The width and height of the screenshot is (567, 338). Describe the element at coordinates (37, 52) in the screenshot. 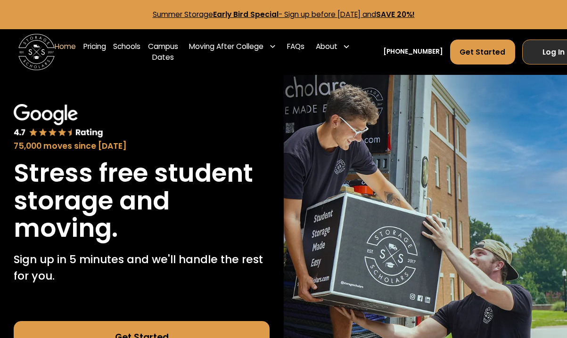

I see `img: Storage Scholars main logo` at that location.